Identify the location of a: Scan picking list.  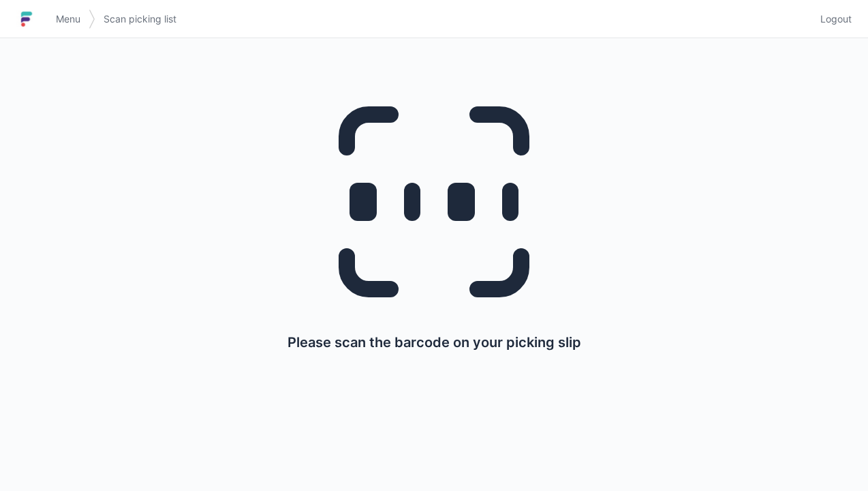
(139, 19).